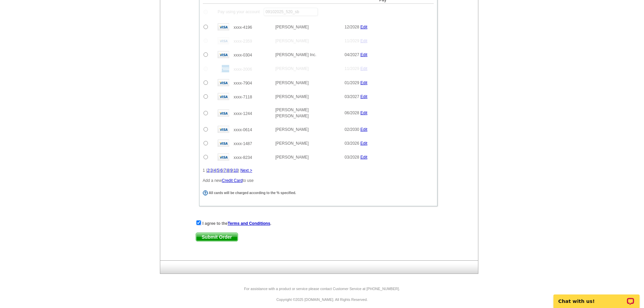  What do you see at coordinates (228, 171) in the screenshot?
I see `a: 8` at bounding box center [228, 171].